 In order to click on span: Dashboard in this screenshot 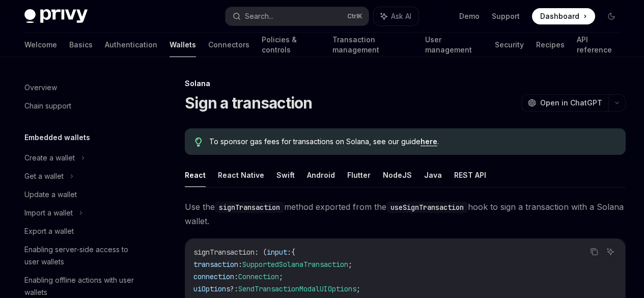, I will do `click(560, 17)`.